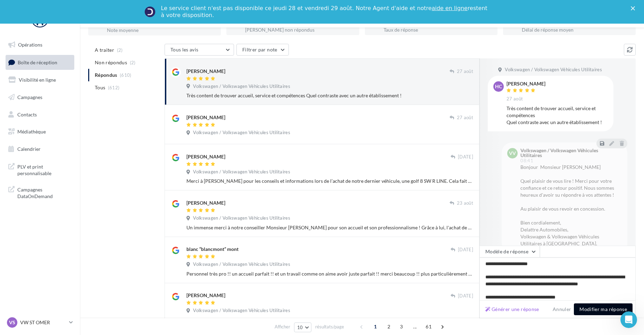 This screenshot has height=335, width=644. Describe the element at coordinates (212, 249) in the screenshot. I see `div: blanc “blancmont” mont` at that location.